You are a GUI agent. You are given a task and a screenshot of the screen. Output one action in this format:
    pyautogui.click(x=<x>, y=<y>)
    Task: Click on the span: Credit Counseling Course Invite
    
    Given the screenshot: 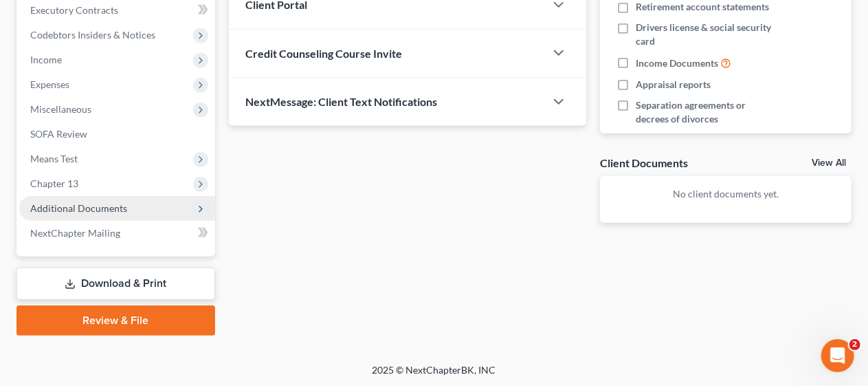 What is the action you would take?
    pyautogui.click(x=324, y=53)
    